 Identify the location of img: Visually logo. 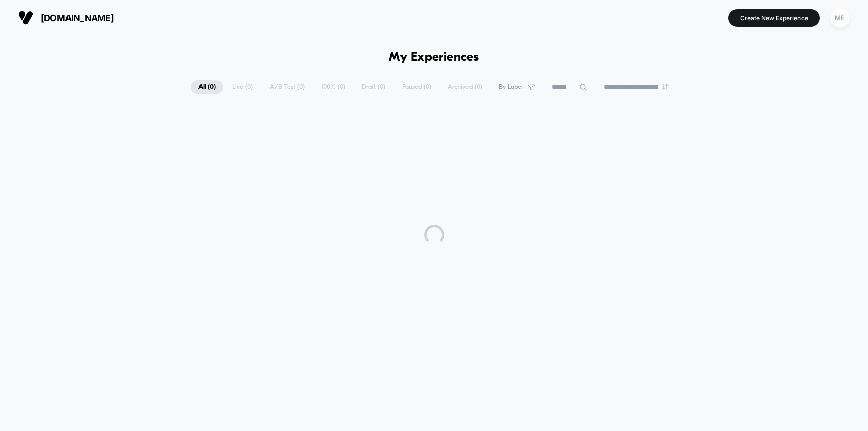
(26, 18).